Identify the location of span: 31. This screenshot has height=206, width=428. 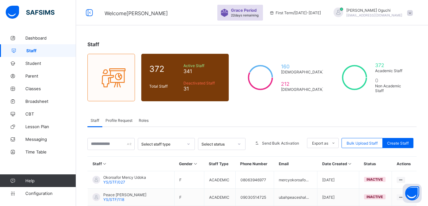
(202, 89).